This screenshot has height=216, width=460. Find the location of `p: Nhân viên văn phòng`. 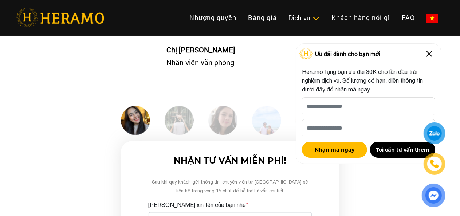

p: Nhân viên văn phòng is located at coordinates (250, 62).